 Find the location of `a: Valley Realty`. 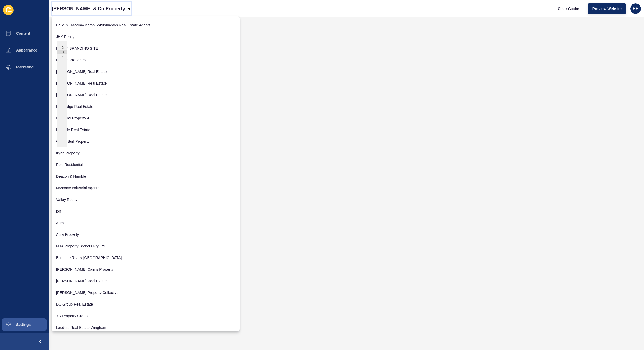

a: Valley Realty is located at coordinates (146, 199).